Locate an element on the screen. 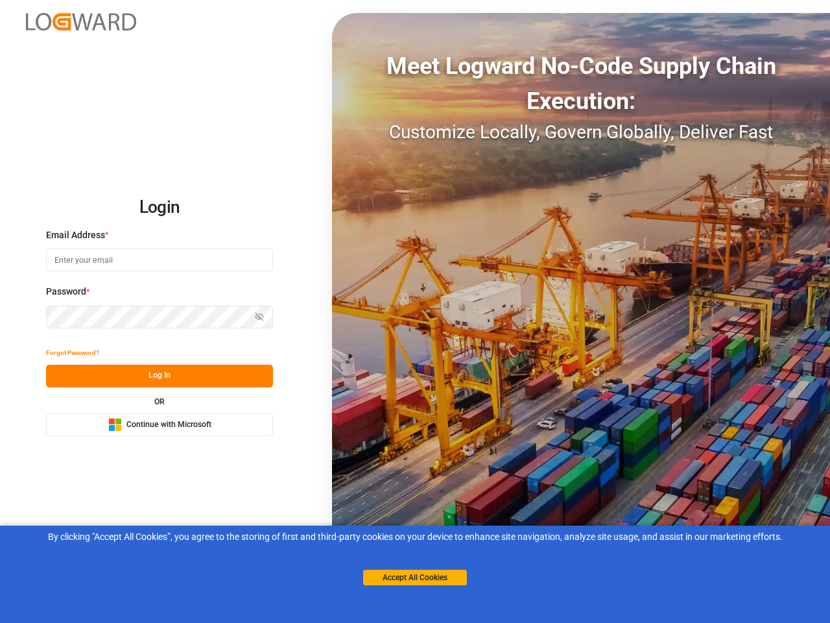 This screenshot has height=623, width=830. div: Meet Logward No-Code Supply Chain Execution: is located at coordinates (581, 84).